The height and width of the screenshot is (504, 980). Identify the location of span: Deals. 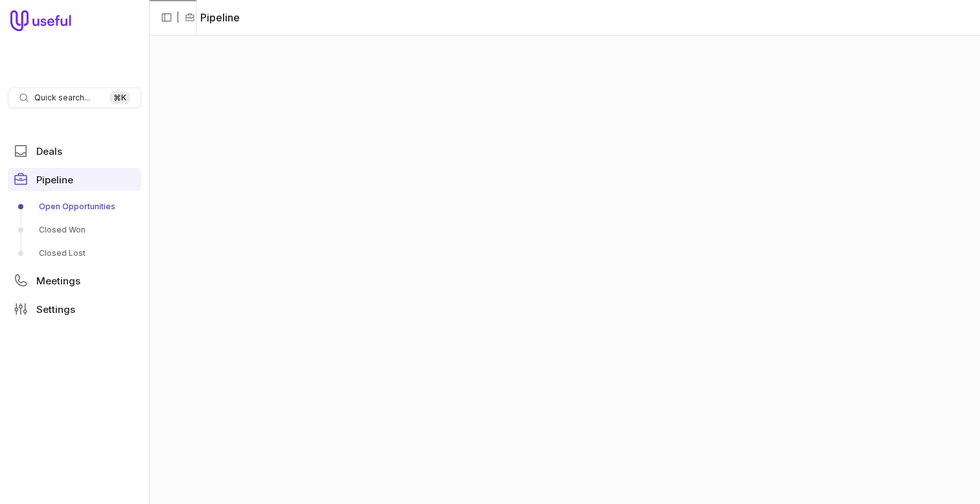
(50, 151).